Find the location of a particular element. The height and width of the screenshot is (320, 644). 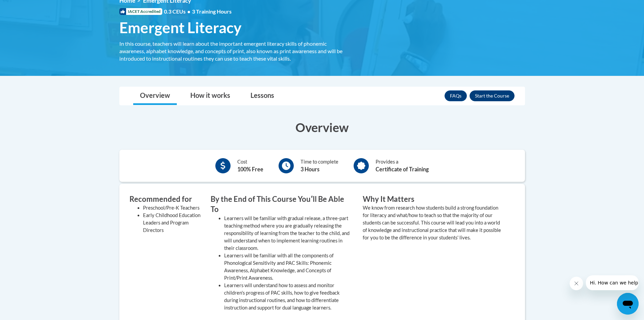

li: Early Childhood Education Leaders and Program Directors is located at coordinates (172, 223).